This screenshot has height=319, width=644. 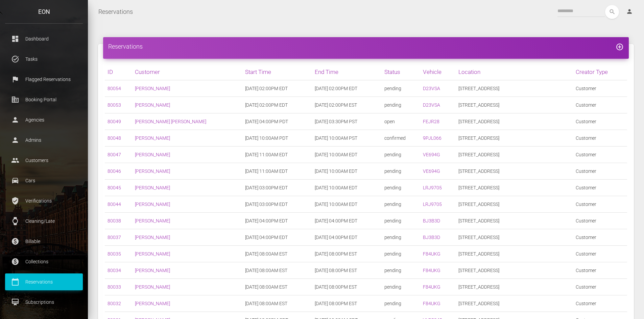 What do you see at coordinates (629, 11) in the screenshot?
I see `i: person` at bounding box center [629, 11].